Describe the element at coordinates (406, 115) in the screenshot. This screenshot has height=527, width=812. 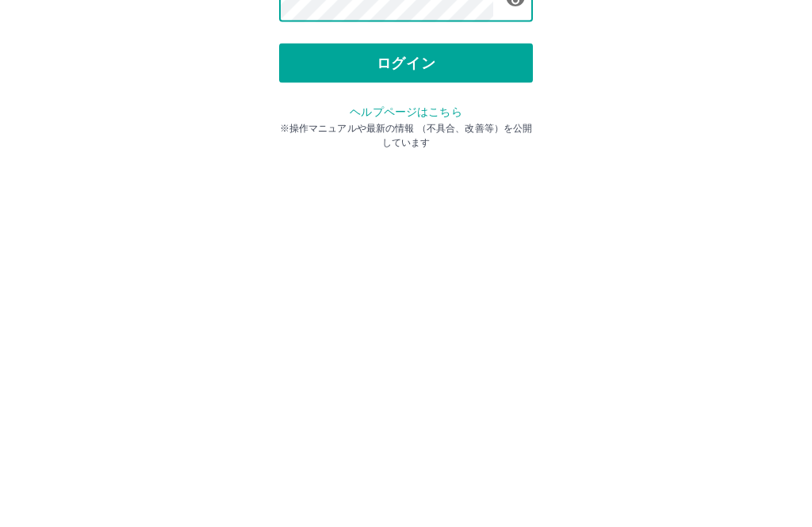
I see `h2: ログイン` at that location.